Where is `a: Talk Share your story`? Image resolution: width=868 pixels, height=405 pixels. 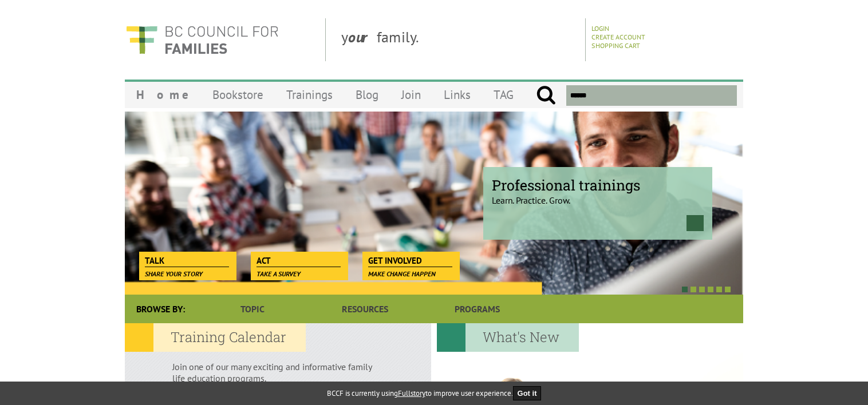 a: Talk Share your story is located at coordinates (187, 260).